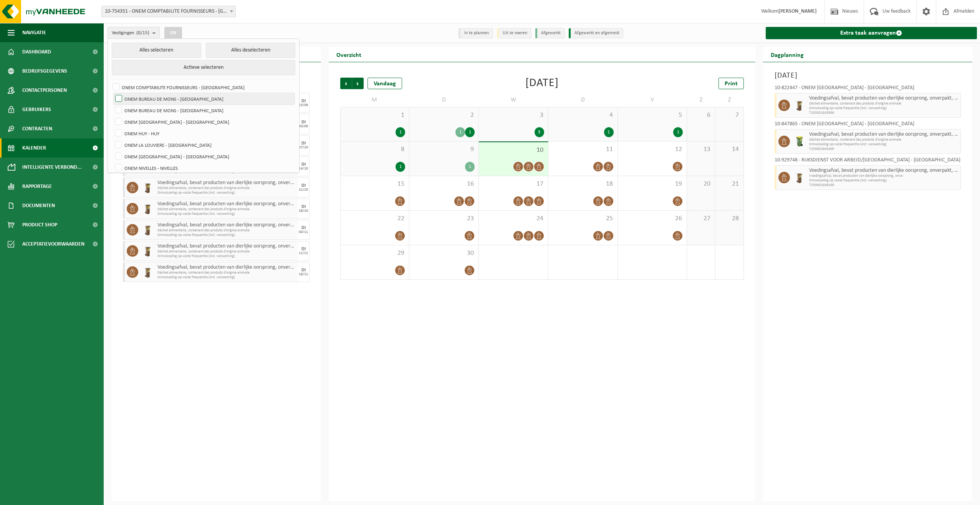 The image size is (980, 505). I want to click on span: 21, so click(729, 184).